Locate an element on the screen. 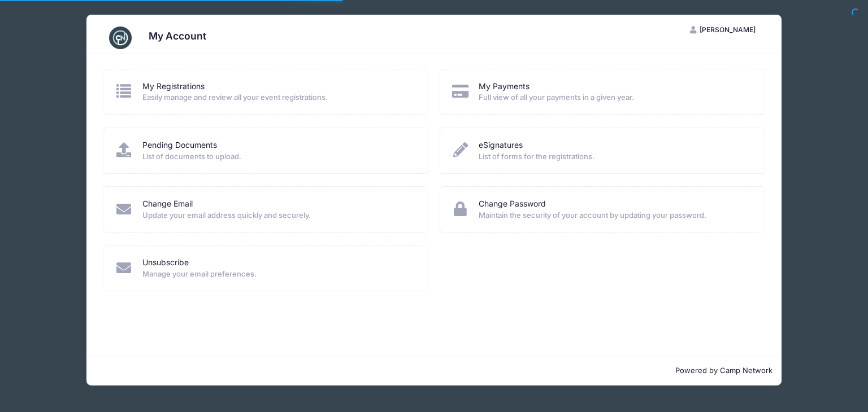 The image size is (868, 412). span: Easily manage and review all your event registrations. is located at coordinates (278, 98).